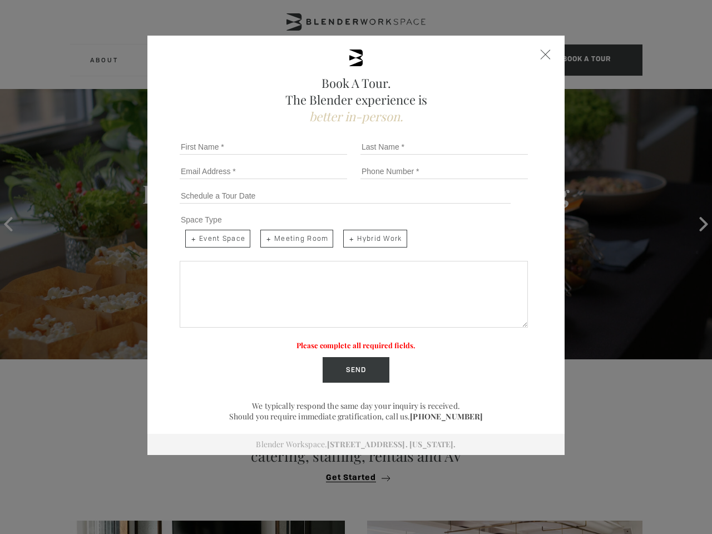  I want to click on input: Schedule a Tour Date, so click(345, 196).